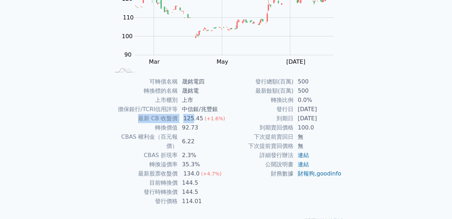 This screenshot has height=219, width=452. I want to click on tspan: May, so click(222, 61).